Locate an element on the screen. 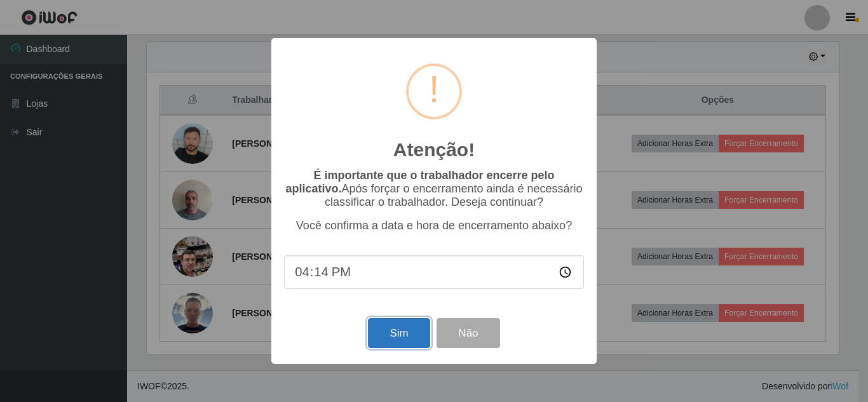 The height and width of the screenshot is (402, 868). p: Após forçar o encerramento ainda é necessário classificar o trabalhador. Deseja continuar? is located at coordinates (434, 189).